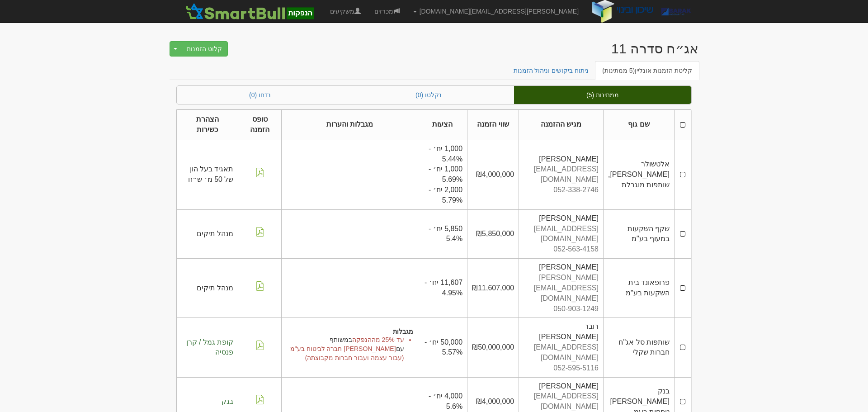  What do you see at coordinates (443, 347) in the screenshot?
I see `span: 50,000 יח׳ - 5.57%` at bounding box center [443, 347].